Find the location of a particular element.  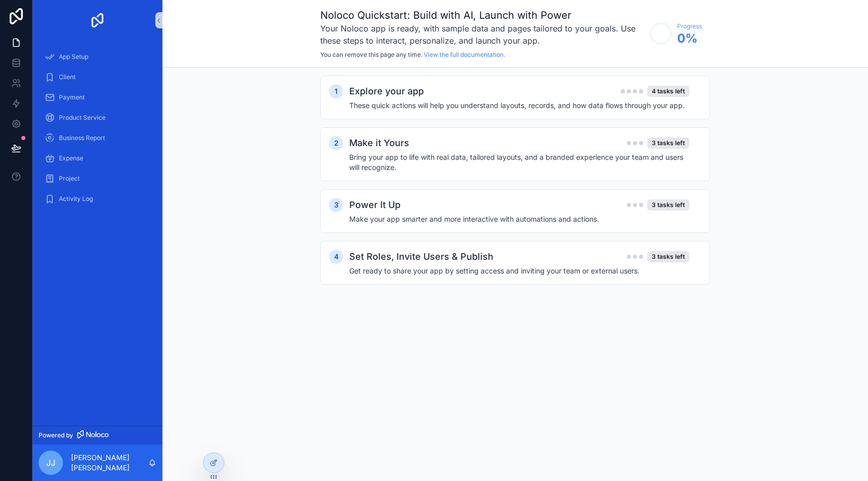

span: App Setup is located at coordinates (73, 56).